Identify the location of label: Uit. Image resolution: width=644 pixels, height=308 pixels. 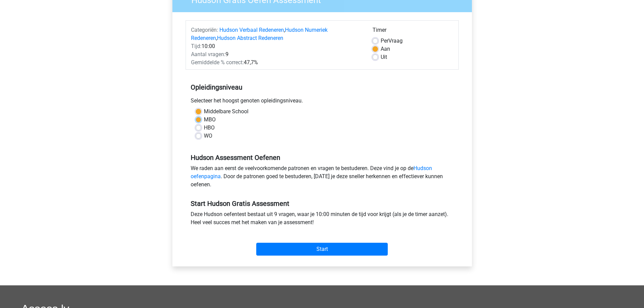
(384, 57).